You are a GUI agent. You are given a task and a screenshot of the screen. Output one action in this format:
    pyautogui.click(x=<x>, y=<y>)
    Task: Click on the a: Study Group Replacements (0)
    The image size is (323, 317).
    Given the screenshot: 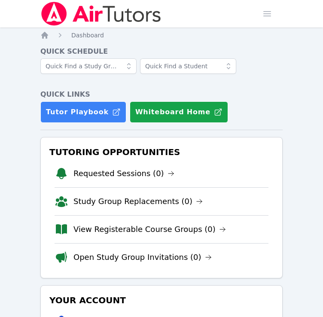 What is the action you would take?
    pyautogui.click(x=138, y=202)
    